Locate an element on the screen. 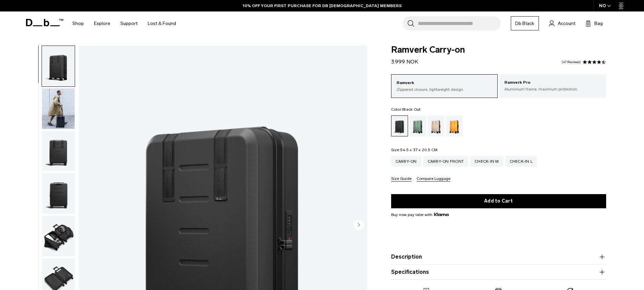  button: Next slide is located at coordinates (359, 225).